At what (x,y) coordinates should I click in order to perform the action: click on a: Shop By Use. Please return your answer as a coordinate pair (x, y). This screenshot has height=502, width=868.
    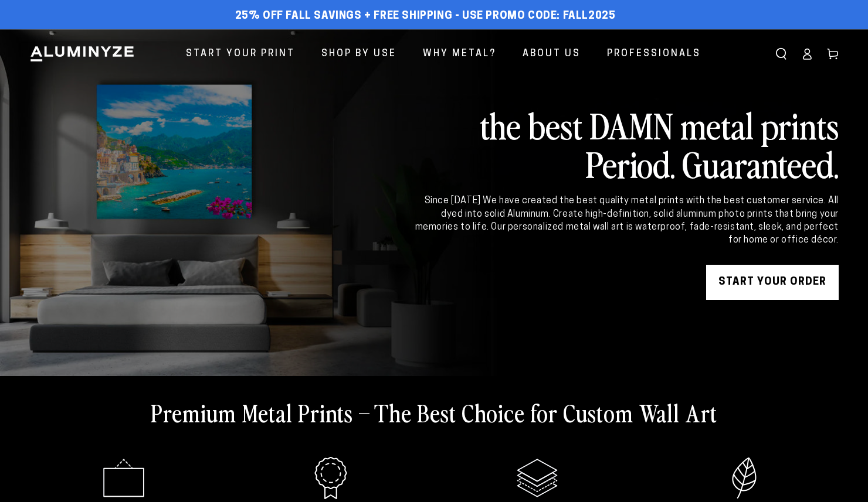
    Looking at the image, I should click on (359, 54).